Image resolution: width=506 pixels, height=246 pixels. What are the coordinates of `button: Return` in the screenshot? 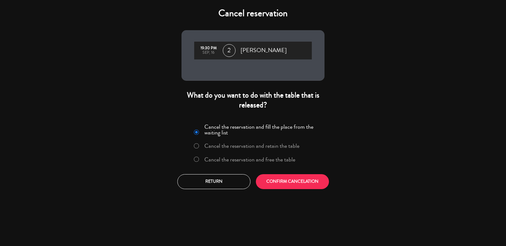 It's located at (214, 181).